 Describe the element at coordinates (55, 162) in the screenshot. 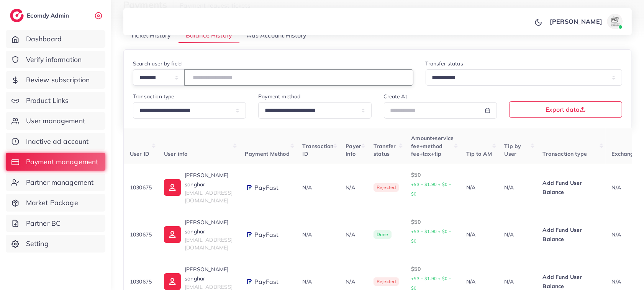

I see `a: Payment management` at that location.